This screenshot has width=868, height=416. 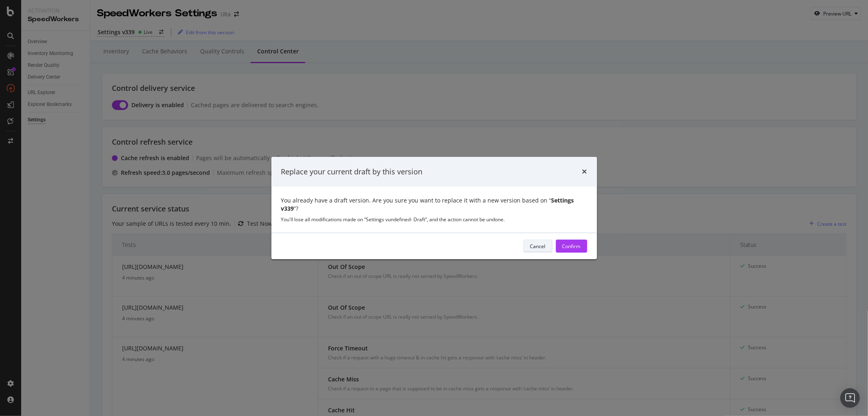 I want to click on div: Confirm, so click(x=571, y=246).